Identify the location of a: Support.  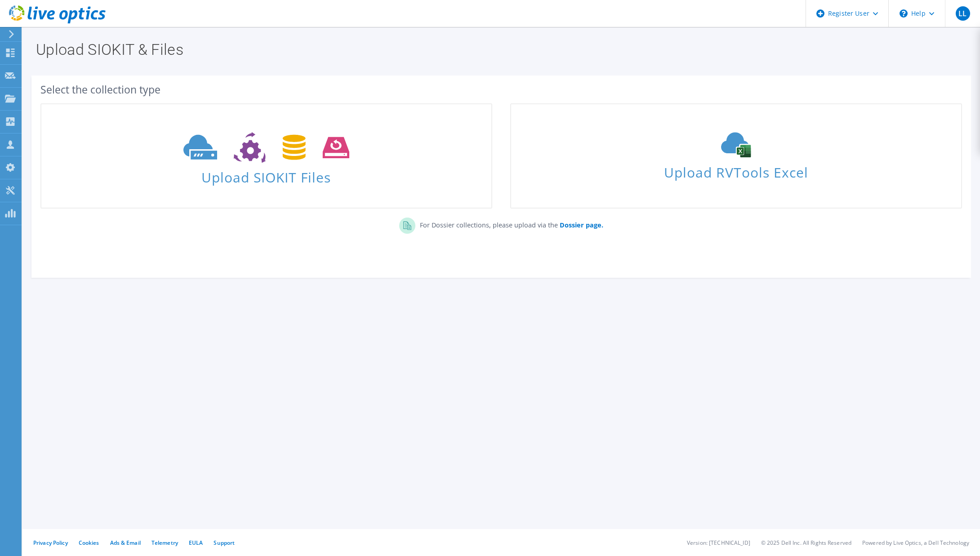
(224, 543).